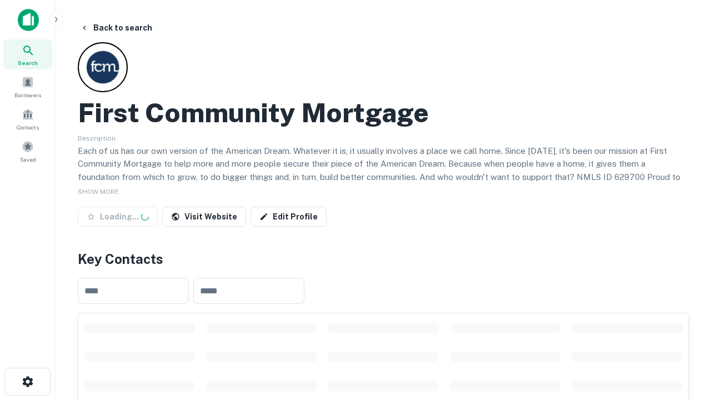 The image size is (711, 400). I want to click on span: Borrowers, so click(28, 95).